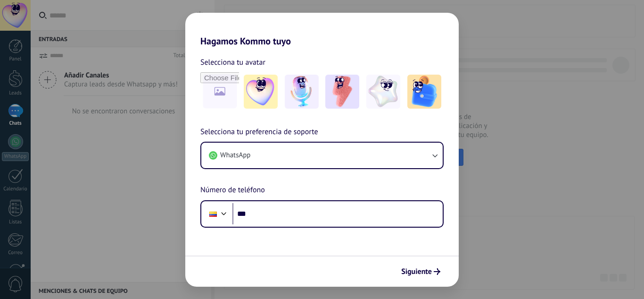 This screenshot has height=299, width=644. I want to click on button: WhatsApp, so click(322, 155).